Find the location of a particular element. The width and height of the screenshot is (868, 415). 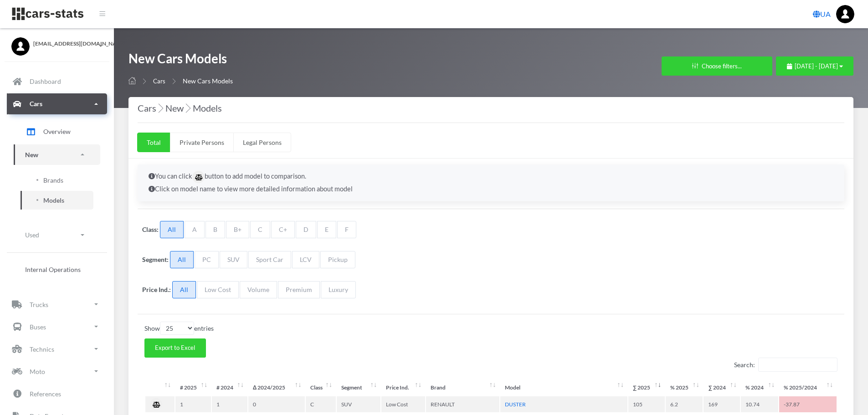

span: PC is located at coordinates (206, 260).